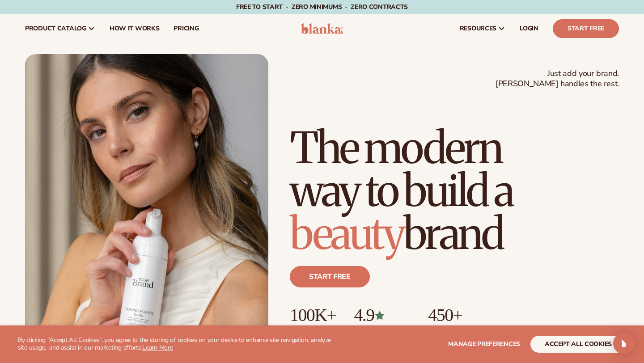 Image resolution: width=644 pixels, height=363 pixels. Describe the element at coordinates (529, 29) in the screenshot. I see `span: LOGIN` at that location.